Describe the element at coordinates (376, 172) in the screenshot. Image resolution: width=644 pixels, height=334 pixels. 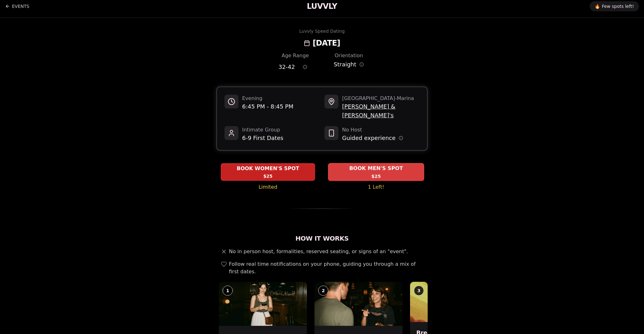
I see `button: BOOK MEN'S SPOT - 1 Left!` at that location.